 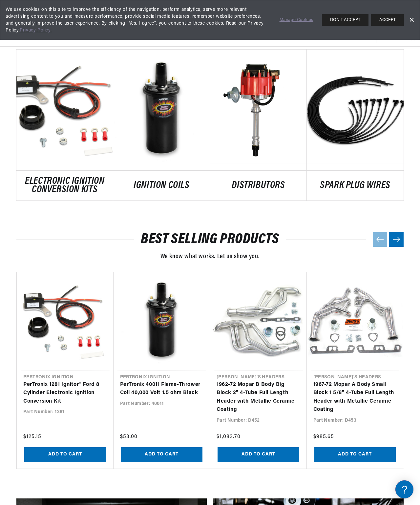 I want to click on a: DISTRIBUTORS, so click(x=258, y=185).